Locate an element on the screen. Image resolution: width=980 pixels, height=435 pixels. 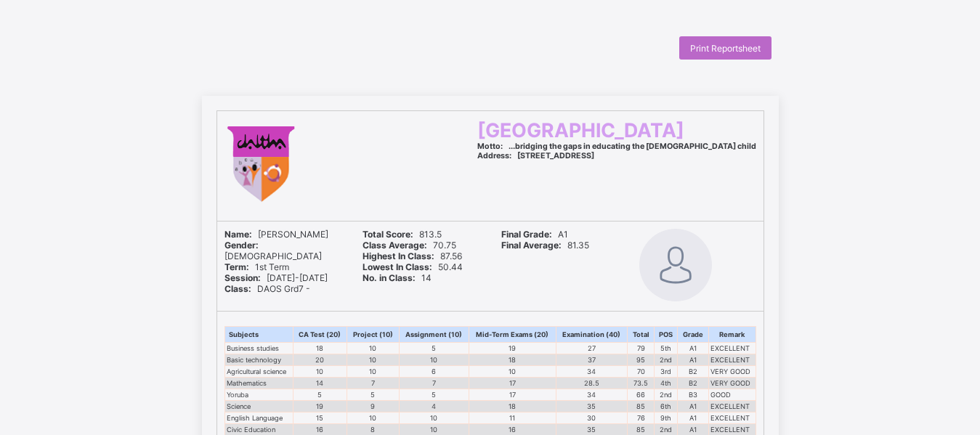
td: 79 is located at coordinates (641, 348).